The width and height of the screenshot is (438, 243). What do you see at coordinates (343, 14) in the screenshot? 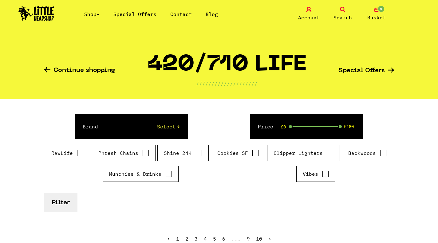
I see `a: Search` at bounding box center [343, 14].